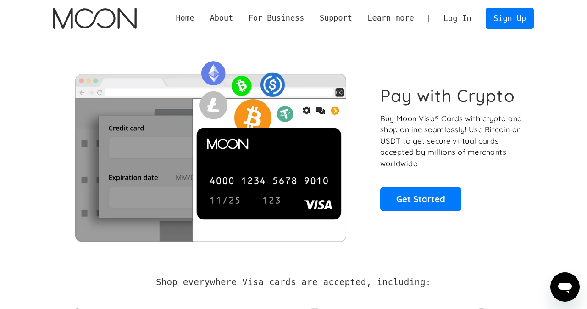 This screenshot has height=309, width=587. I want to click on a: home, so click(94, 18).